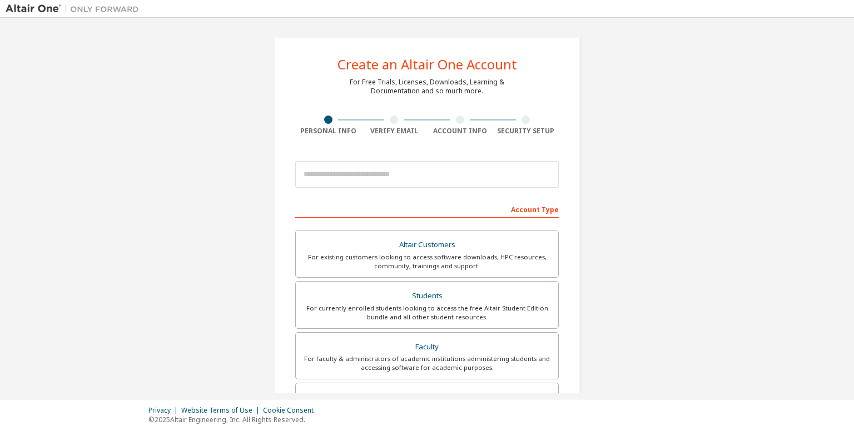 This screenshot has width=854, height=431. What do you see at coordinates (427, 262) in the screenshot?
I see `div: For existing customers looking to access software downloads, HPC resources, community, trainings ...` at bounding box center [427, 262].